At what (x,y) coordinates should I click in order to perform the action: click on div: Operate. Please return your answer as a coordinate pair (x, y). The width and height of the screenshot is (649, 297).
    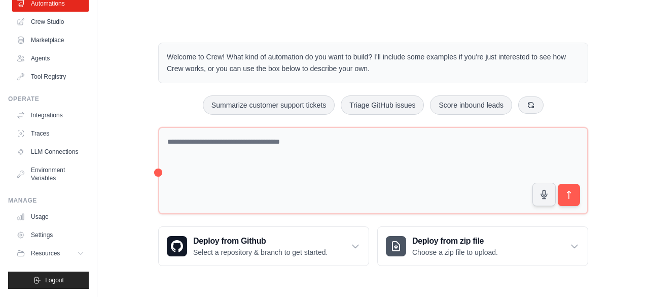
    Looking at the image, I should click on (48, 99).